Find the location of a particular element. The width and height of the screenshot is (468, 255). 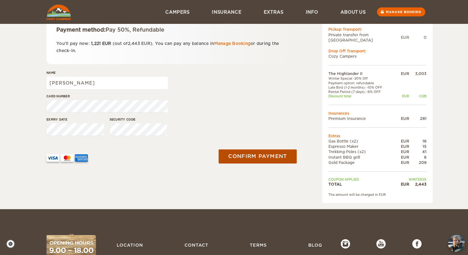

td: Extras is located at coordinates (377, 136).